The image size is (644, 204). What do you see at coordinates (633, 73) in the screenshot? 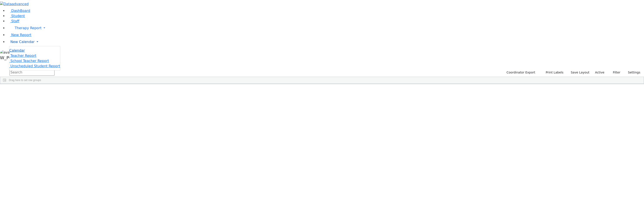
I see `button: Settings` at bounding box center [633, 73].